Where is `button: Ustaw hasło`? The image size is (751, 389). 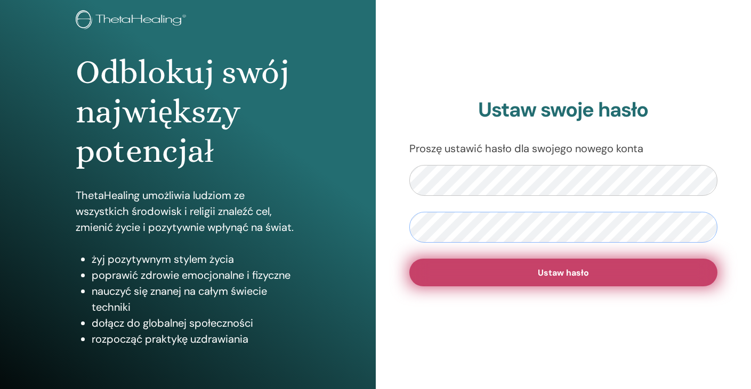 button: Ustaw hasło is located at coordinates (563, 273).